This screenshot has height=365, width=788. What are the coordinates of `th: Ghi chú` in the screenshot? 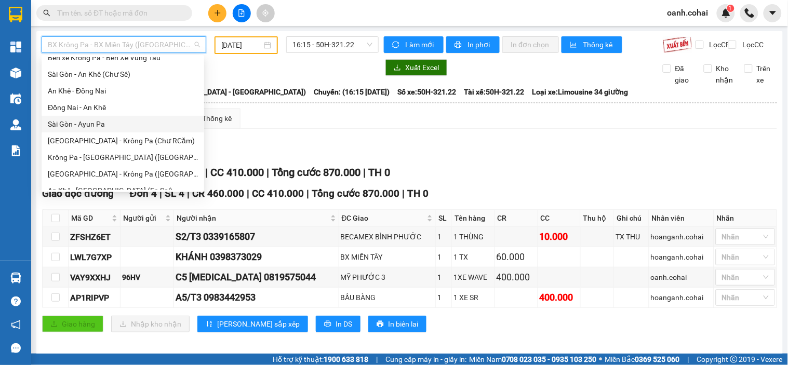 It's located at (631, 218).